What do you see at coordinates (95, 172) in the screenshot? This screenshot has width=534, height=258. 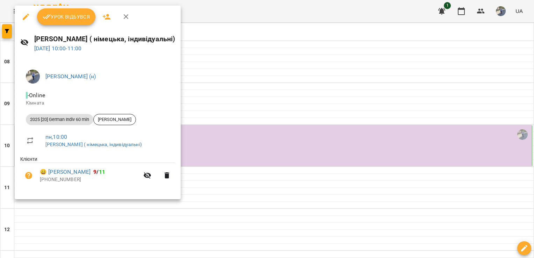 I see `span: 9` at bounding box center [95, 172].